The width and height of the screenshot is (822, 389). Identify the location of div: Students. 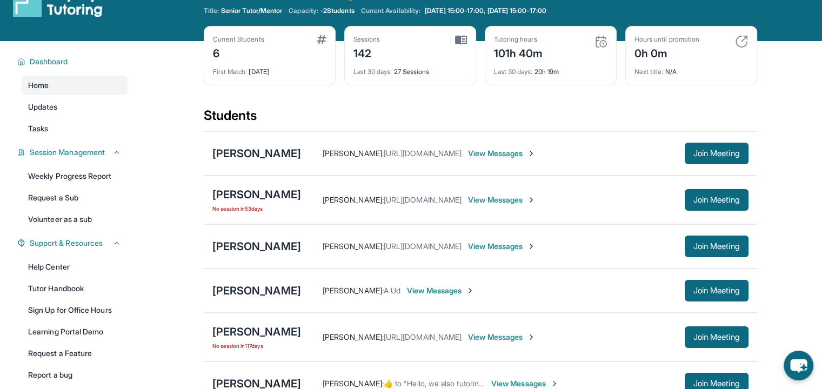
(481, 119).